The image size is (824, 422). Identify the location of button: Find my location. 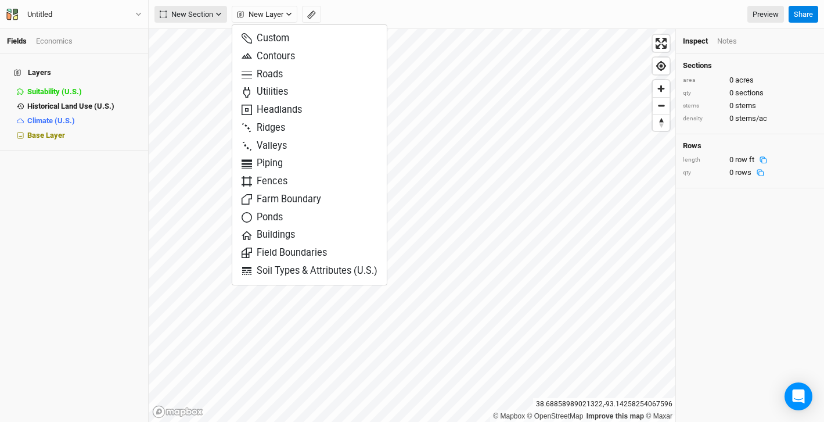
(661, 66).